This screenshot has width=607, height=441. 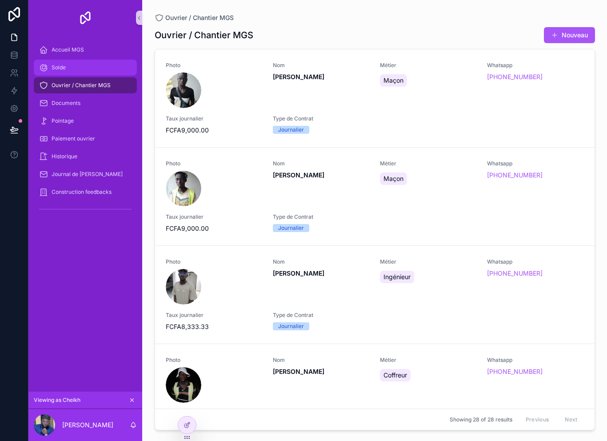 What do you see at coordinates (68, 50) in the screenshot?
I see `span: Accueil MGS` at bounding box center [68, 50].